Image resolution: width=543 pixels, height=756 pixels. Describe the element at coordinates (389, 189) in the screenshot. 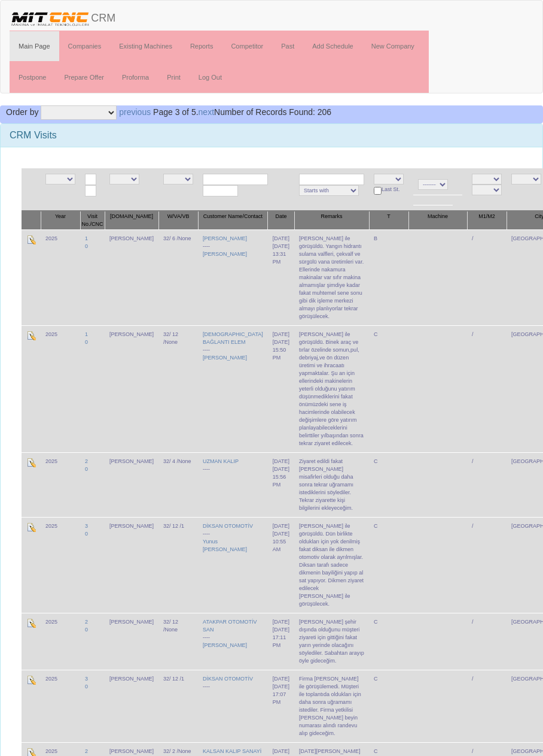

I see `td: Last St.` at that location.